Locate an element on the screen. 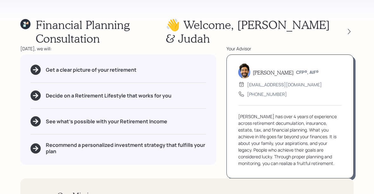  div: Your Advisor is located at coordinates (290, 48).